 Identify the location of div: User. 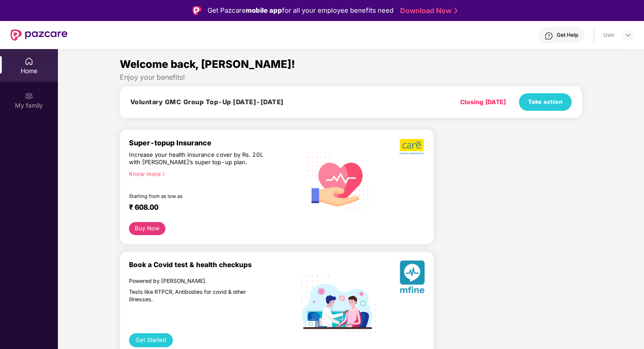
(609, 35).